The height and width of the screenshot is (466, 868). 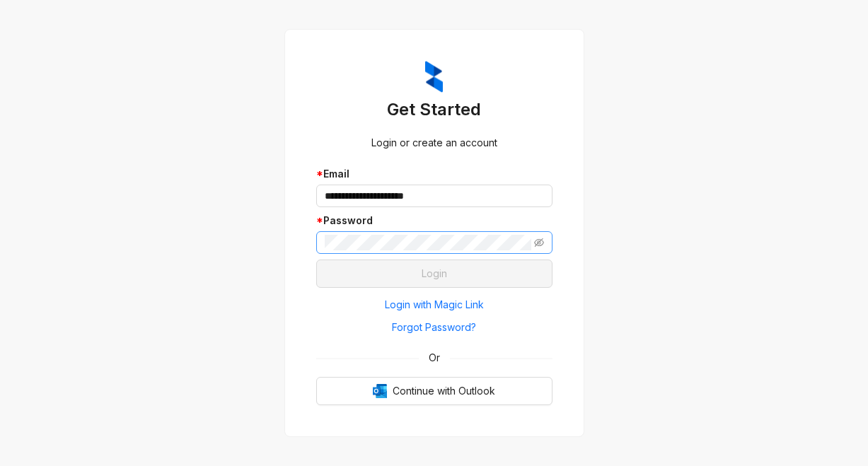 I want to click on span: eye-invisible, so click(x=539, y=242).